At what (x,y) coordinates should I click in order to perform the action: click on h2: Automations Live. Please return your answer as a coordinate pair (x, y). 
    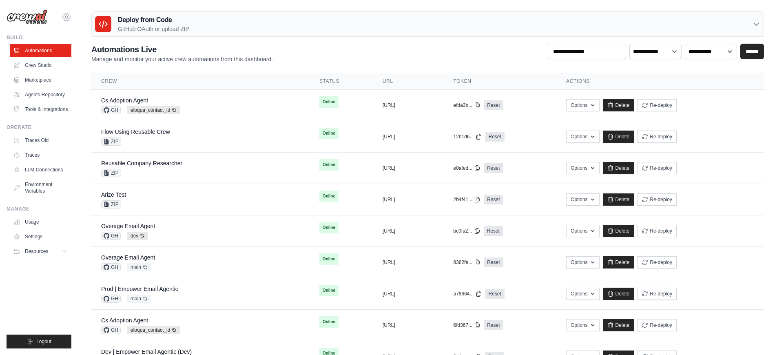
    Looking at the image, I should click on (182, 49).